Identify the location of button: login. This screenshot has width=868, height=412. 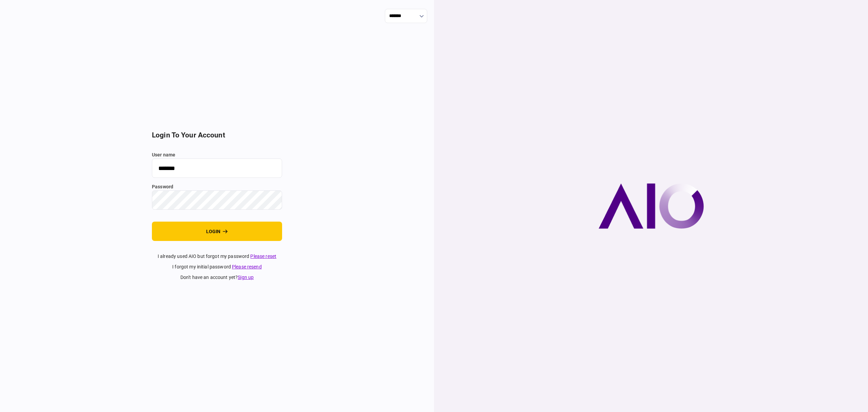
(217, 231).